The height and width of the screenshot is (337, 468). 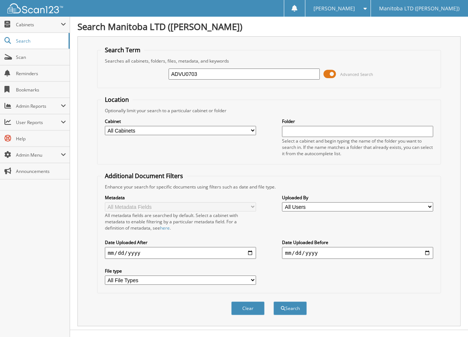 What do you see at coordinates (357, 147) in the screenshot?
I see `div: Select a cabinet and begin typing the name of the folder you want to search in. If the name match...` at bounding box center [357, 147].